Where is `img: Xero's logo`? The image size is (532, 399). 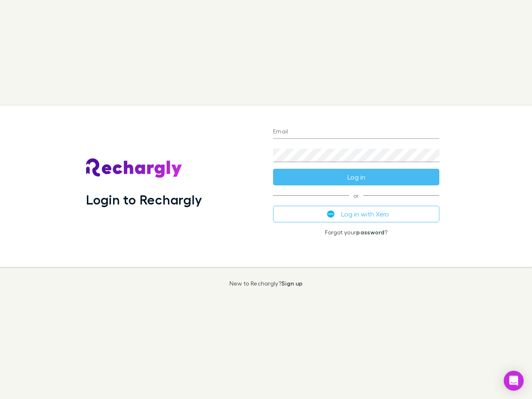
img: Xero's logo is located at coordinates (331, 214).